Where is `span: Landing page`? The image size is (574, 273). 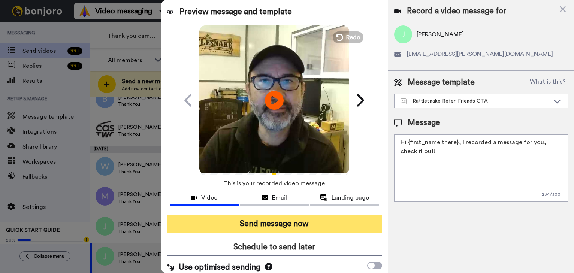
span: Landing page is located at coordinates (351, 198).